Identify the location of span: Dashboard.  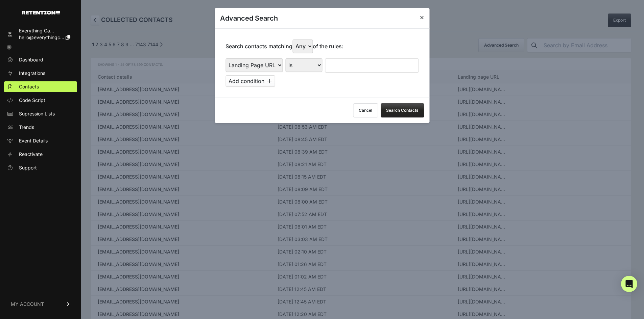
(31, 60).